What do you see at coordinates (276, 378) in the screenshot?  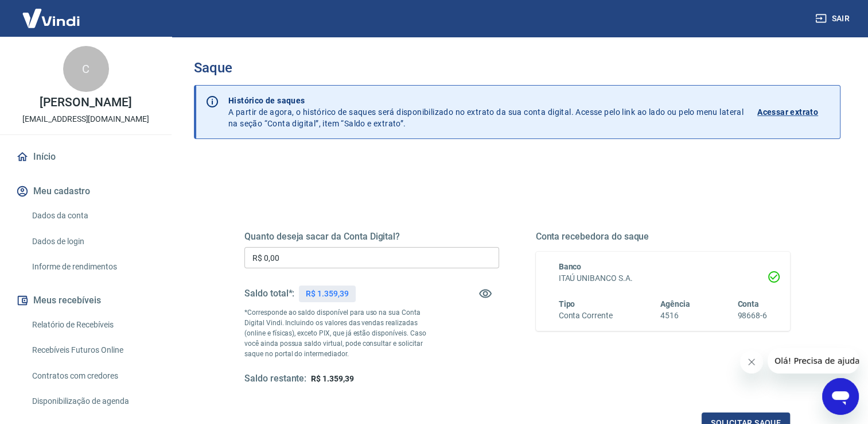 I see `h5: Saldo restante:` at bounding box center [276, 378].